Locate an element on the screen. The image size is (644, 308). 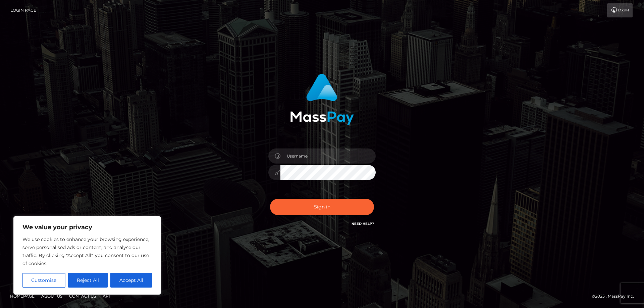
p: We use cookies to enhance your browsing experience, serve personalised ads or content, and analys... is located at coordinates (87, 251).